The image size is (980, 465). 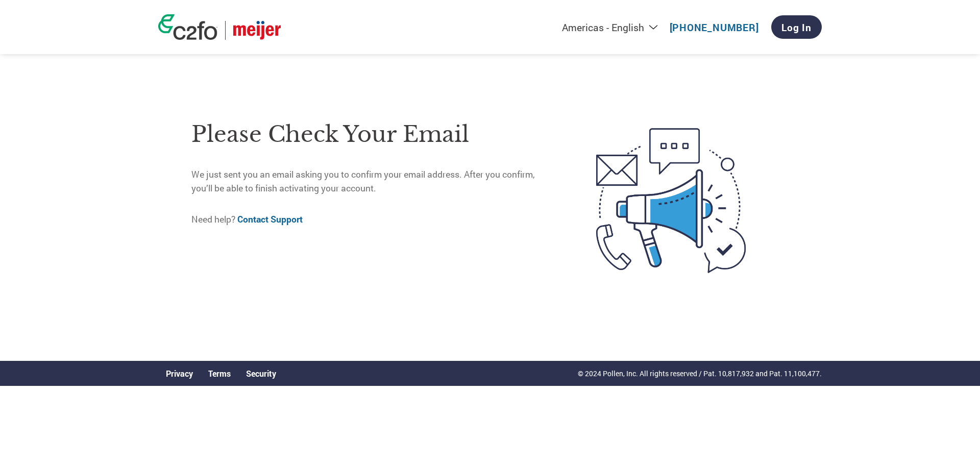 What do you see at coordinates (270, 219) in the screenshot?
I see `a: Contact Support` at bounding box center [270, 219].